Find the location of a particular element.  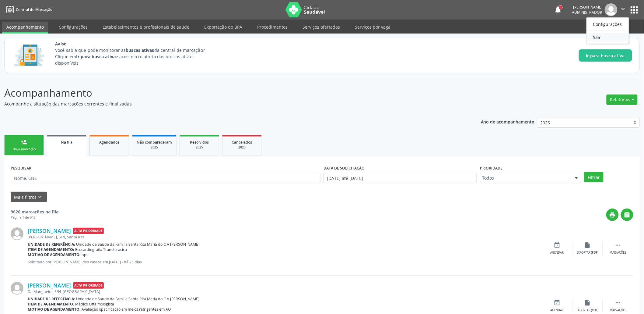

span: Ecocardiografia Transtoracica is located at coordinates (101, 250).